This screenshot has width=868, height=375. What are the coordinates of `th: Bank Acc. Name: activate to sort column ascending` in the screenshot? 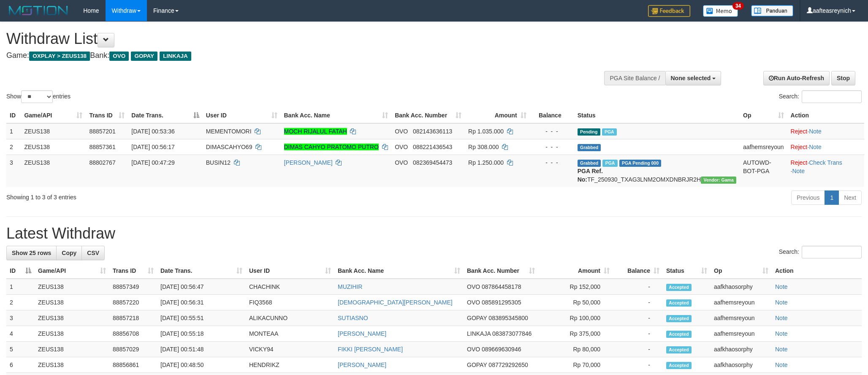 It's located at (336, 115).